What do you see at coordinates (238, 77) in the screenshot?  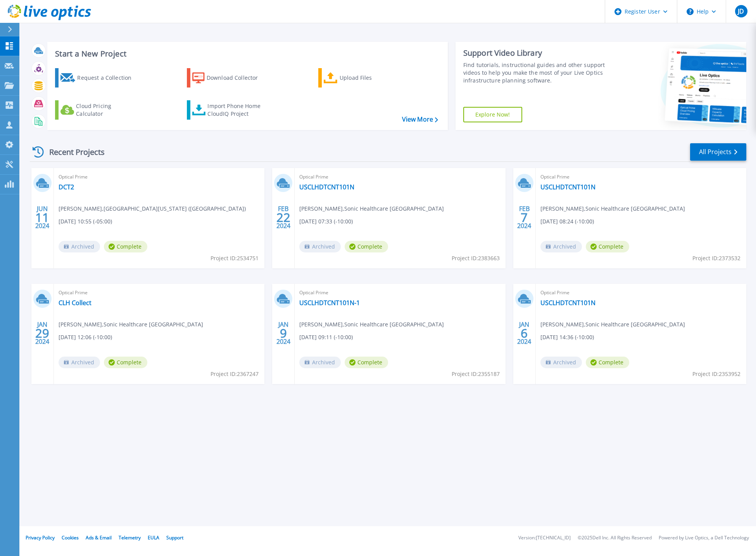 I see `div: Download Collector` at bounding box center [238, 77].